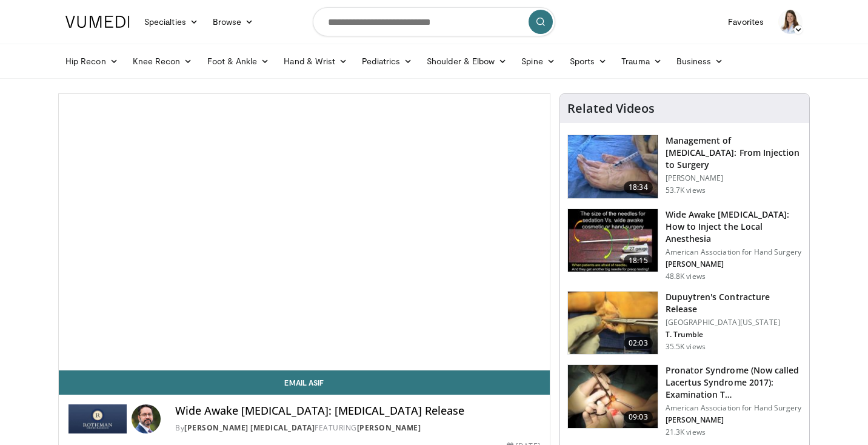 The image size is (868, 445). What do you see at coordinates (304, 382) in the screenshot?
I see `a: Email Asif` at bounding box center [304, 382].